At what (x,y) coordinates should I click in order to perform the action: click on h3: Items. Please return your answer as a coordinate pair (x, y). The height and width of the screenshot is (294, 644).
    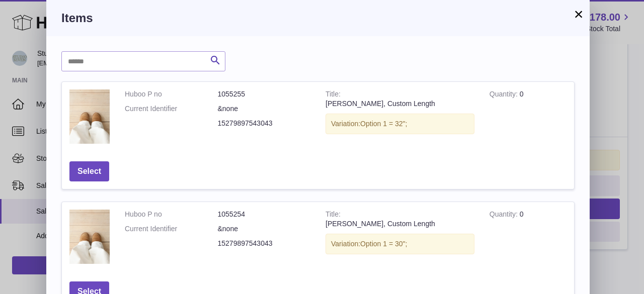
    Looking at the image, I should click on (318, 18).